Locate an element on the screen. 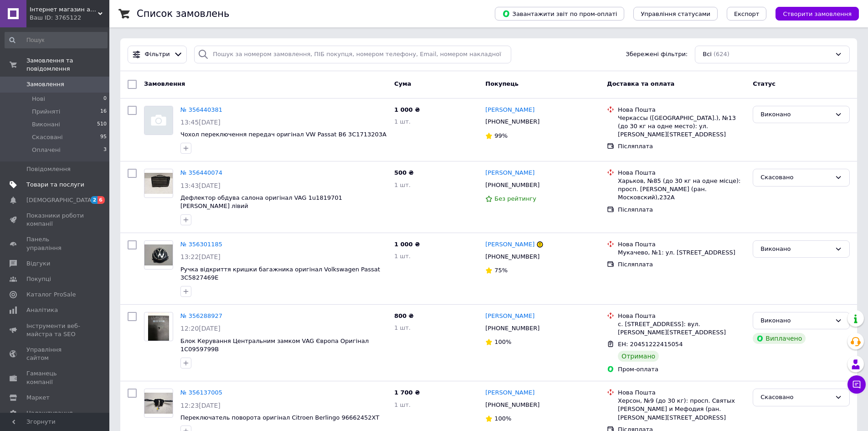 Image resolution: width=868 pixels, height=431 pixels. div: Ваш ID: 3765122 is located at coordinates (69, 18).